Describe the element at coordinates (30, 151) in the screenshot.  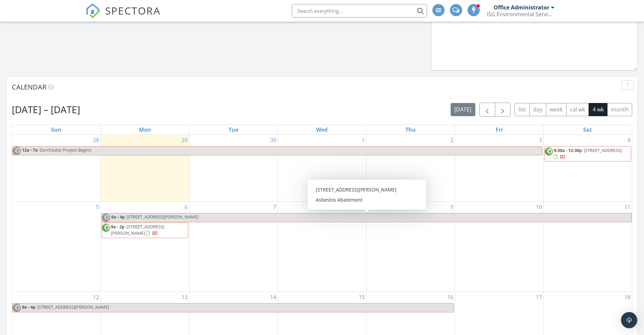
I see `span: 12a - 7a` at that location.